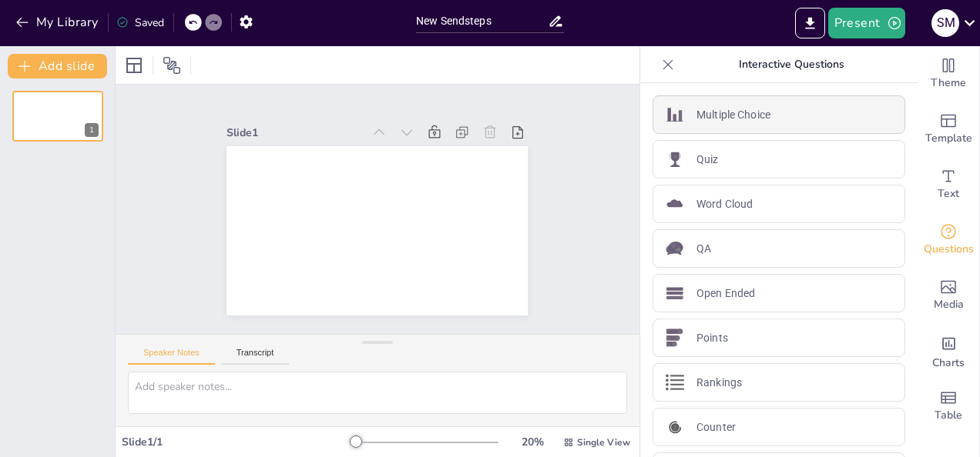 Image resolution: width=980 pixels, height=457 pixels. Describe the element at coordinates (712, 338) in the screenshot. I see `p: Points` at that location.